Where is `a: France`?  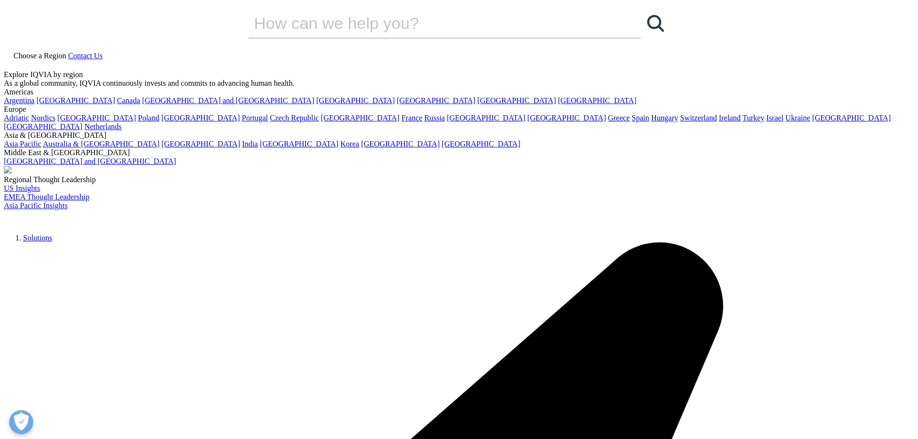
a: France is located at coordinates (412, 118).